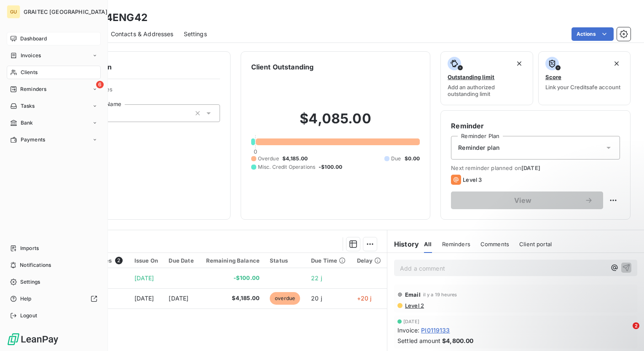 This screenshot has height=351, width=644. Describe the element at coordinates (396, 159) in the screenshot. I see `span: Due` at that location.